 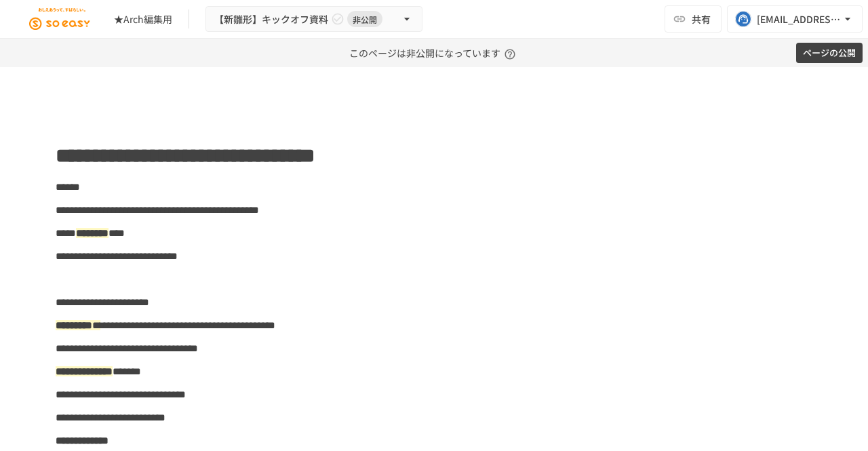 What do you see at coordinates (434, 53) in the screenshot?
I see `p: このページは非公開になっています` at bounding box center [434, 53].